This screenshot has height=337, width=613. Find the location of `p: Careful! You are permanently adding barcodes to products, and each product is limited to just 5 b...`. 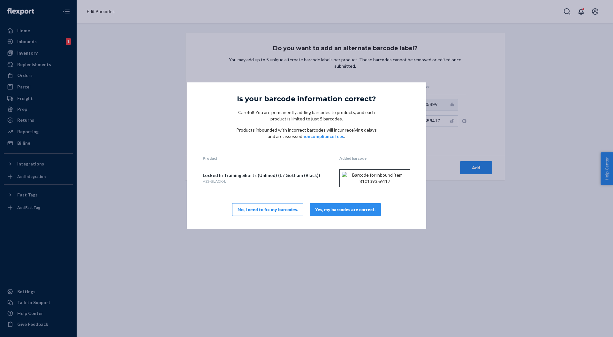

p: Careful! You are permanently adding barcodes to products, and each product is limited to just 5 b... is located at coordinates (306, 116).